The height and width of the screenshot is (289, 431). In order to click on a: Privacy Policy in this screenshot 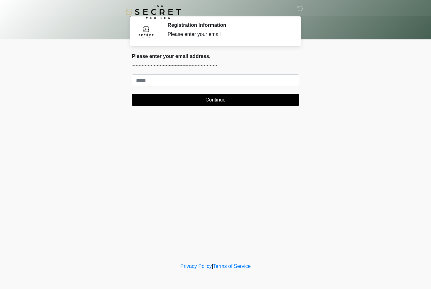, I will do `click(196, 266)`.